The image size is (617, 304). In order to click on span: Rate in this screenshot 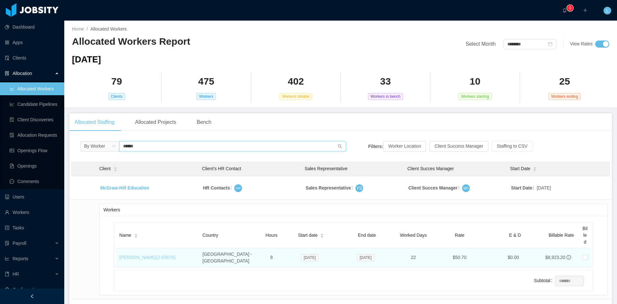, I will do `click(459, 235)`.